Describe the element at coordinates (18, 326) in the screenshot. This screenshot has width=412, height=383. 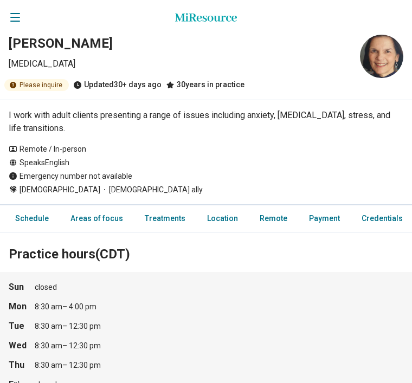
I see `strong: Tue` at that location.